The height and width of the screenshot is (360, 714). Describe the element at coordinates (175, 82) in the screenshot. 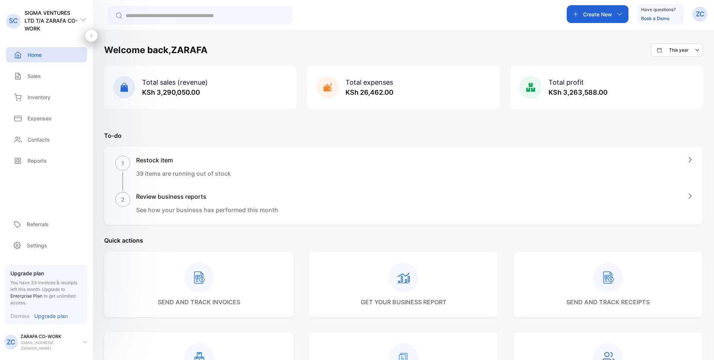

I see `span: Total sales (revenue)` at that location.